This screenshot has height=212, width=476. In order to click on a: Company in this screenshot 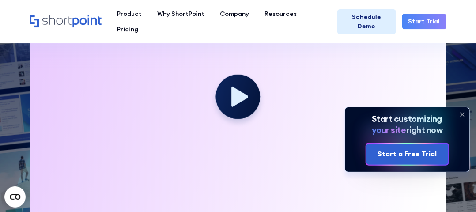, I will do `click(234, 14)`.